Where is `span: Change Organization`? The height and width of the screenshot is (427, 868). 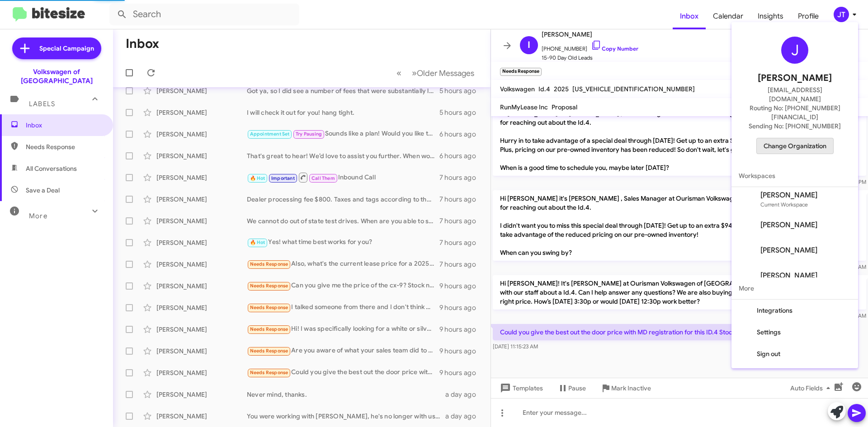 span: Change Organization is located at coordinates (794, 146).